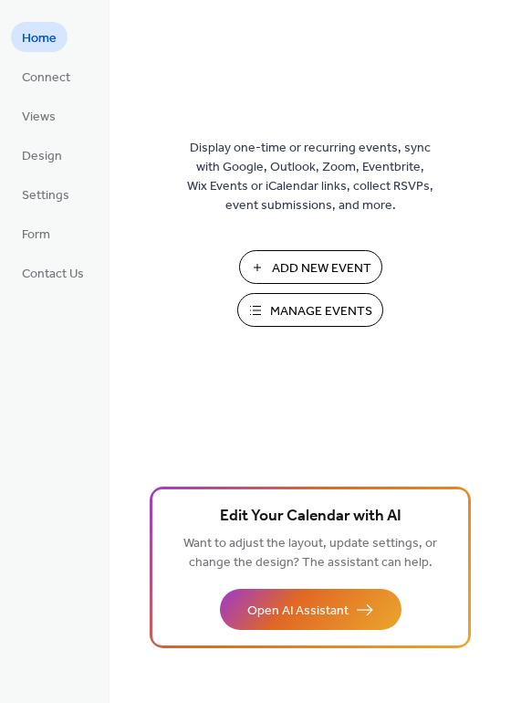 The height and width of the screenshot is (703, 511). What do you see at coordinates (38, 115) in the screenshot?
I see `a: Views` at bounding box center [38, 115].